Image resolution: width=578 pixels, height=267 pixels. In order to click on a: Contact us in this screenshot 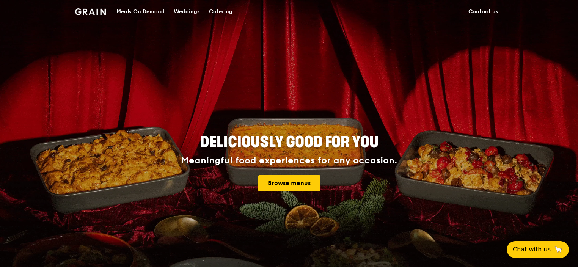, I will do `click(483, 12)`.